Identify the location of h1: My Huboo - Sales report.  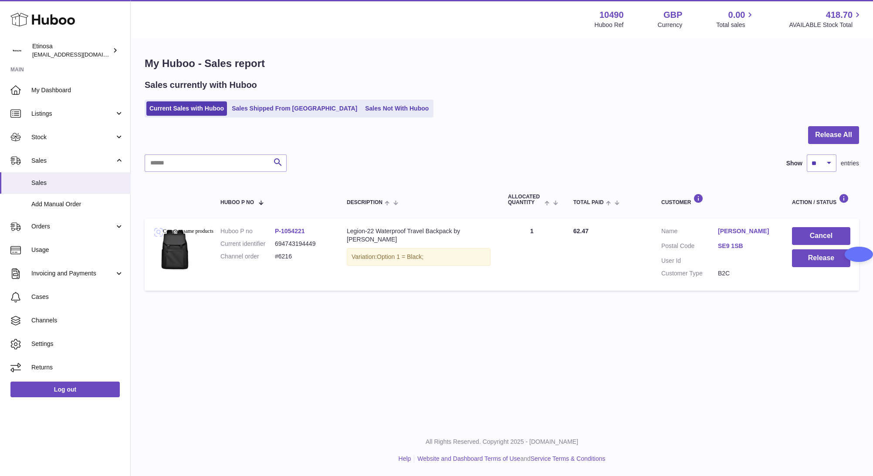
(502, 64).